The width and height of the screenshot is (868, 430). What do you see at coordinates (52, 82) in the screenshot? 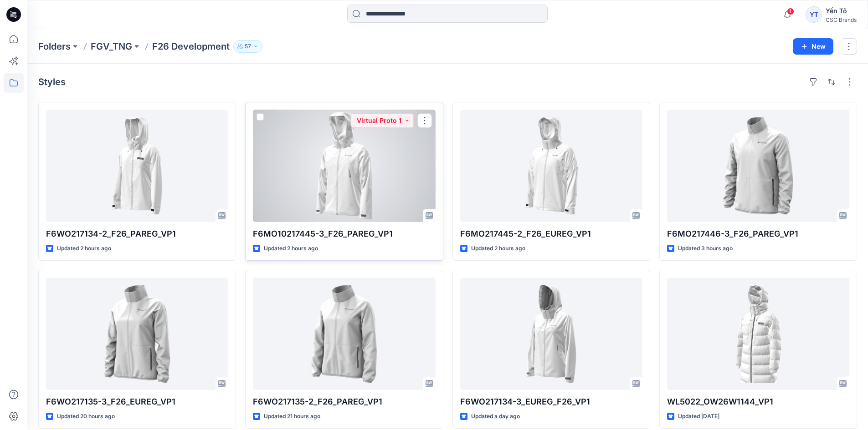
I see `h4: Styles` at bounding box center [52, 82].